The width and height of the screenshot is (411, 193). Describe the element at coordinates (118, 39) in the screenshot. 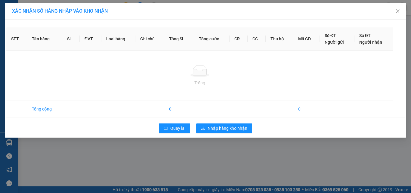

I see `th: Loại hàng` at that location.